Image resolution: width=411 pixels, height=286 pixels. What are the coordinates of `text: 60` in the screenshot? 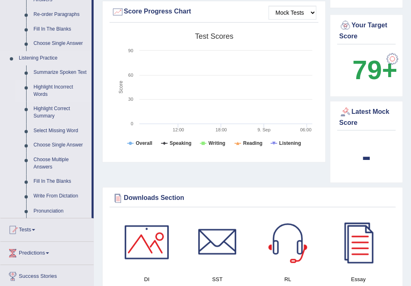 It's located at (131, 75).